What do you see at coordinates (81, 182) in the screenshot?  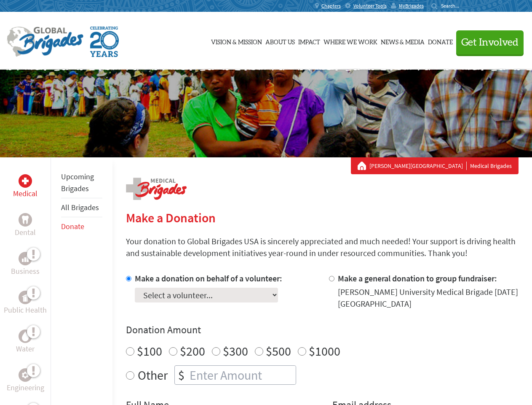 I see `li: Upcoming Brigades` at bounding box center [81, 182].